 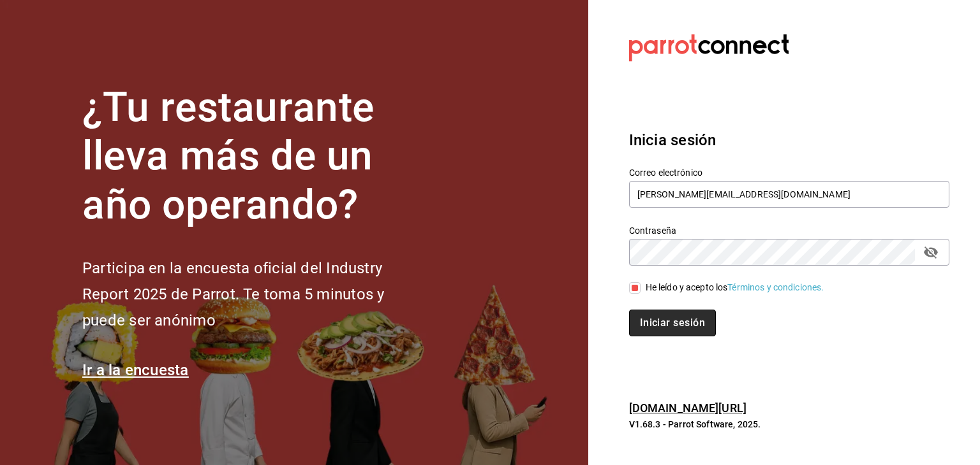 What do you see at coordinates (789, 194) in the screenshot?
I see `input: Ingresa tu correo electrónico` at bounding box center [789, 194].